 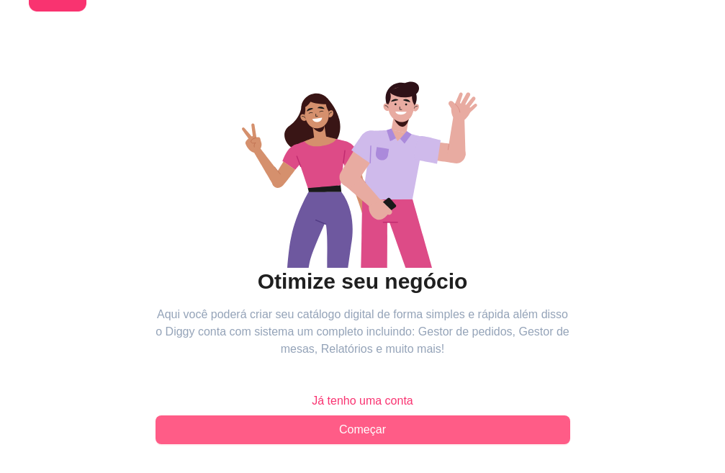 What do you see at coordinates (362, 401) in the screenshot?
I see `span: Já tenho uma conta` at bounding box center [362, 401].